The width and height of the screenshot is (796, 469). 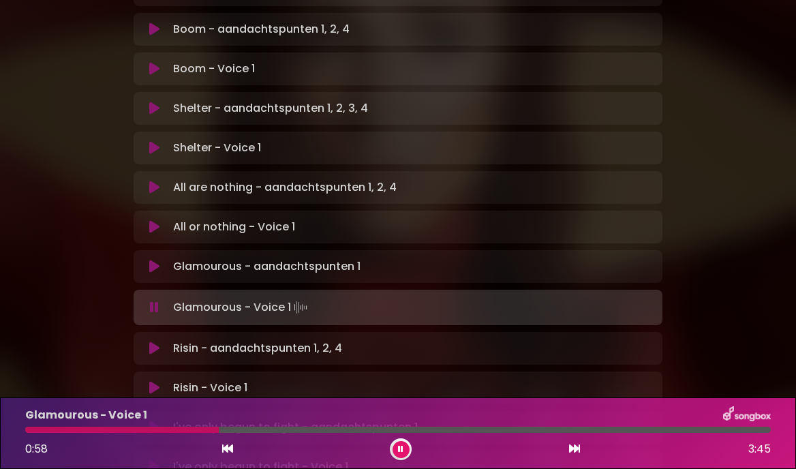 I want to click on span: 0:58, so click(x=36, y=448).